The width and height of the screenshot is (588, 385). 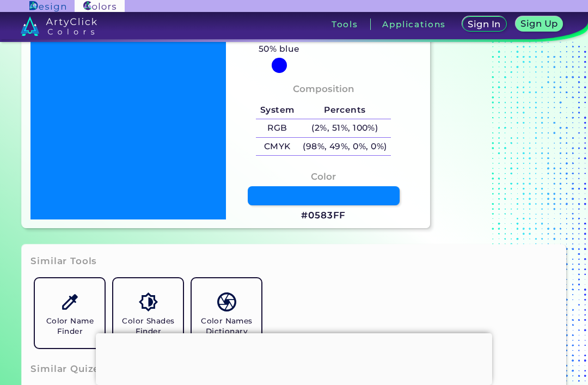 What do you see at coordinates (47, 6) in the screenshot?
I see `img: ArtyClick Design logo` at bounding box center [47, 6].